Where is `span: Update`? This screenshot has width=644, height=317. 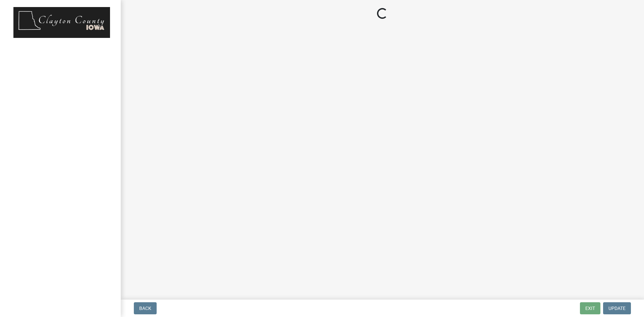
span: Update is located at coordinates (617, 308).